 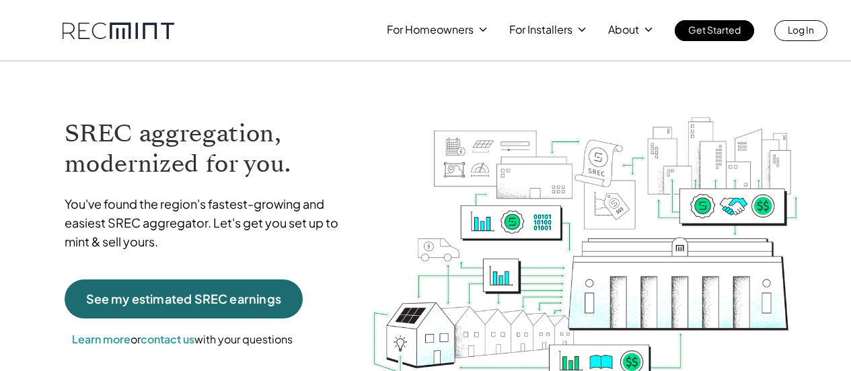 I want to click on span: contact us, so click(x=168, y=339).